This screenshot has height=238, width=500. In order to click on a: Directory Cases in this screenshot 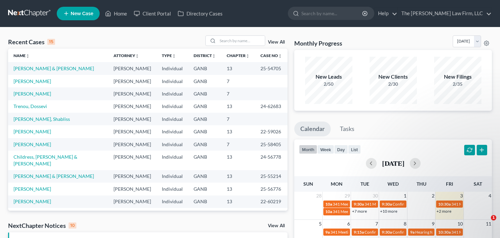, I will do `click(200, 14)`.